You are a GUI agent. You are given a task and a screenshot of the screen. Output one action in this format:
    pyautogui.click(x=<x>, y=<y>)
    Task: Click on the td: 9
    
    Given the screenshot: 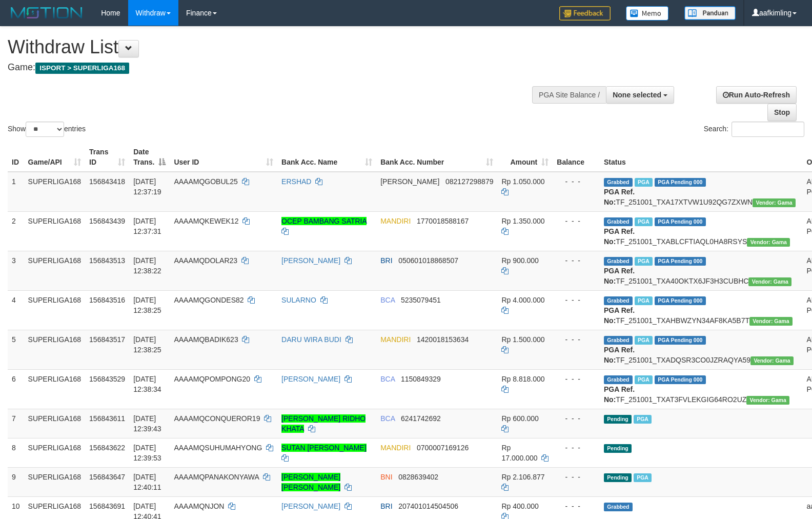 What is the action you would take?
    pyautogui.click(x=16, y=481)
    